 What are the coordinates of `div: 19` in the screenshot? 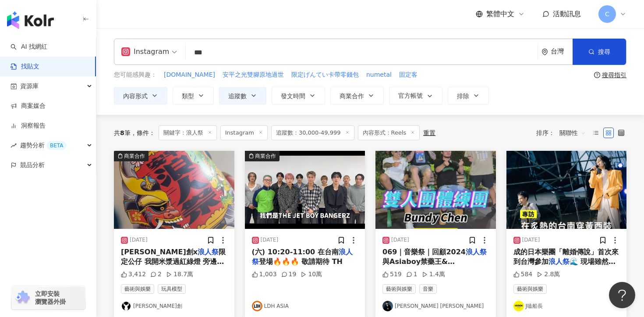 It's located at (289, 274).